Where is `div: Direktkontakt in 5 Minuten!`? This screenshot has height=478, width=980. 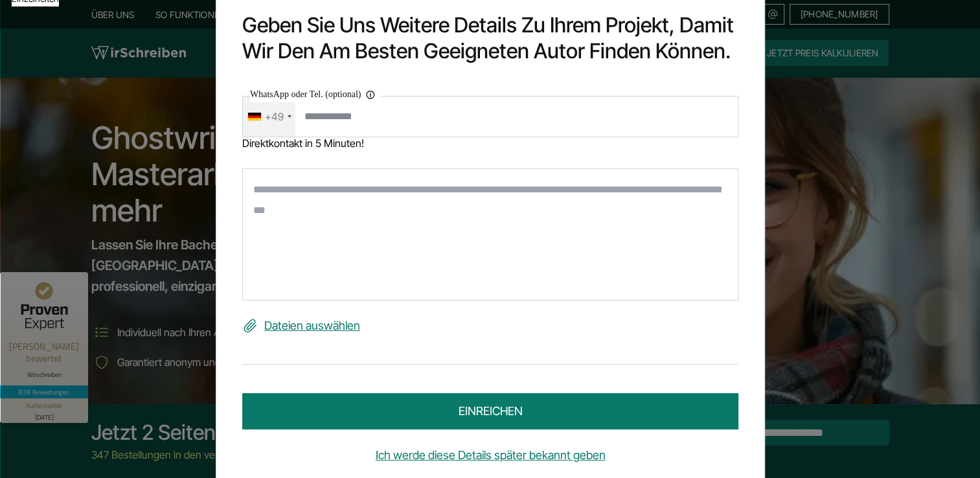
div: Direktkontakt in 5 Minuten! is located at coordinates (490, 143).